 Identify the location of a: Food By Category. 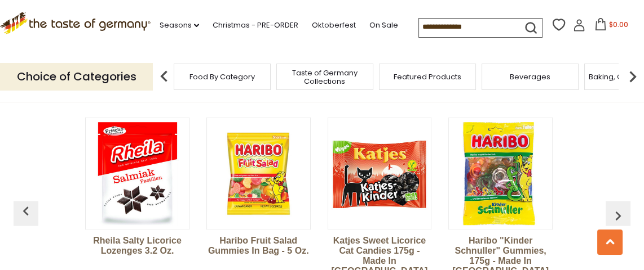
(223, 77).